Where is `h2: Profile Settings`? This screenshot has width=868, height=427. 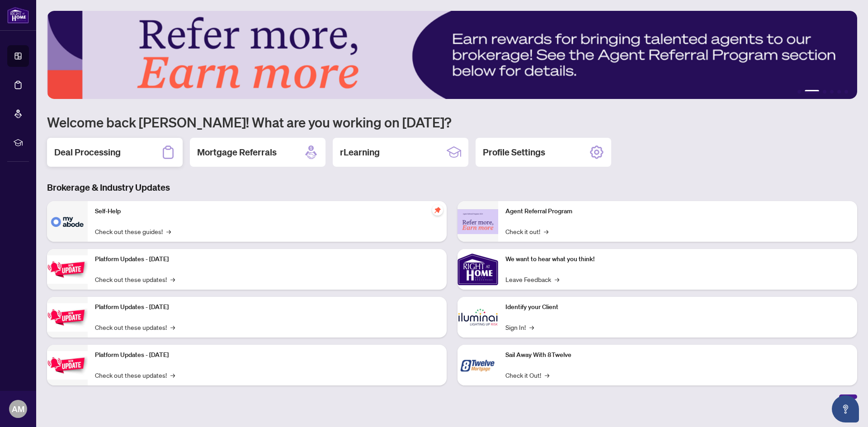
h2: Profile Settings is located at coordinates (514, 153).